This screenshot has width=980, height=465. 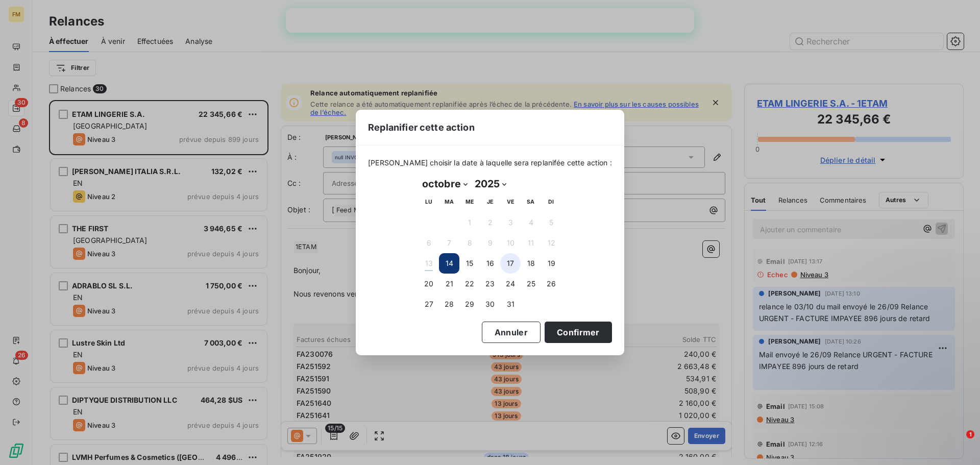 What do you see at coordinates (490, 284) in the screenshot?
I see `button: 23` at bounding box center [490, 284].